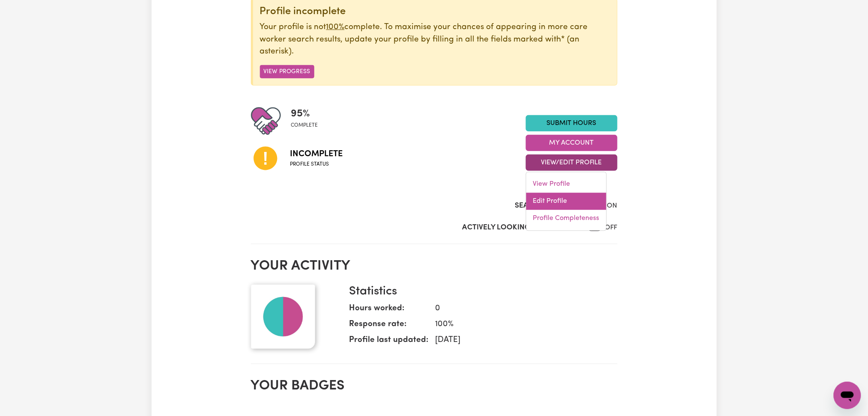  I want to click on div: View/Edit Profile, so click(566, 202).